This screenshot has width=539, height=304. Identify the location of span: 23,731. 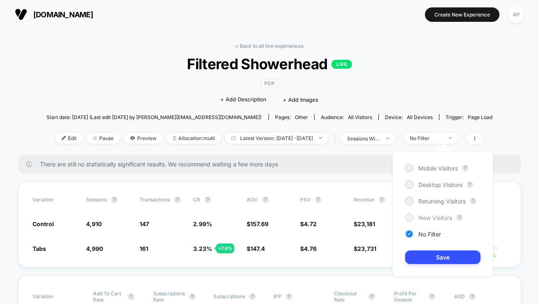
(368, 248).